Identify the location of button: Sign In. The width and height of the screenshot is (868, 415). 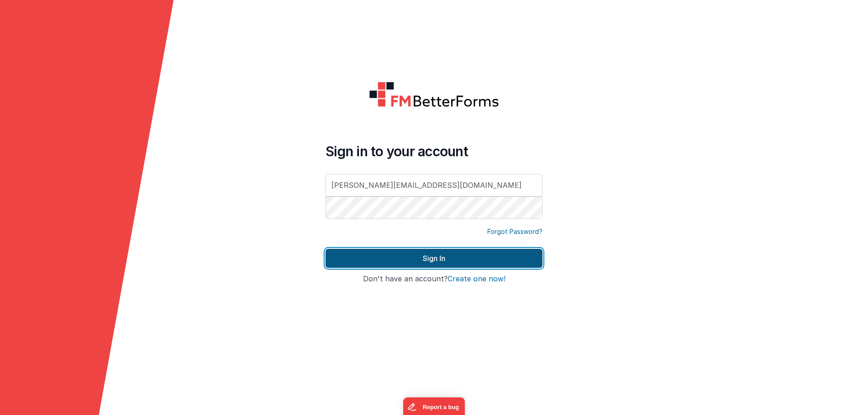
(434, 258).